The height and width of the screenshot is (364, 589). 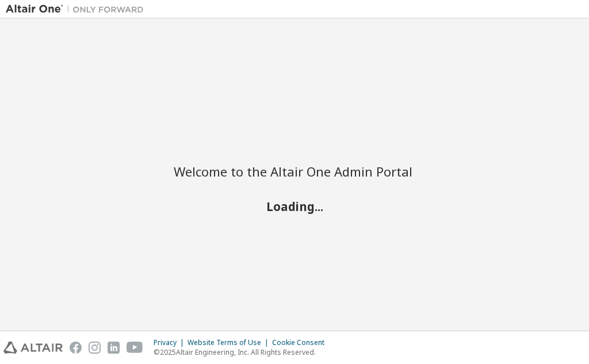 What do you see at coordinates (78, 9) in the screenshot?
I see `img: Altair One` at bounding box center [78, 9].